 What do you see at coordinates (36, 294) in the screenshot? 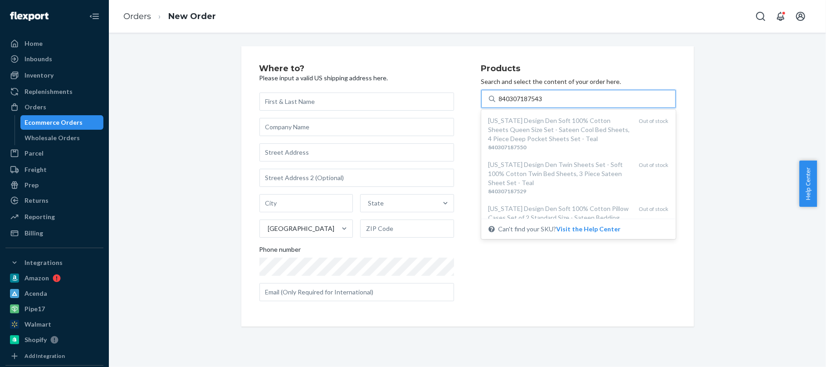
I see `div: Acenda` at bounding box center [36, 294].